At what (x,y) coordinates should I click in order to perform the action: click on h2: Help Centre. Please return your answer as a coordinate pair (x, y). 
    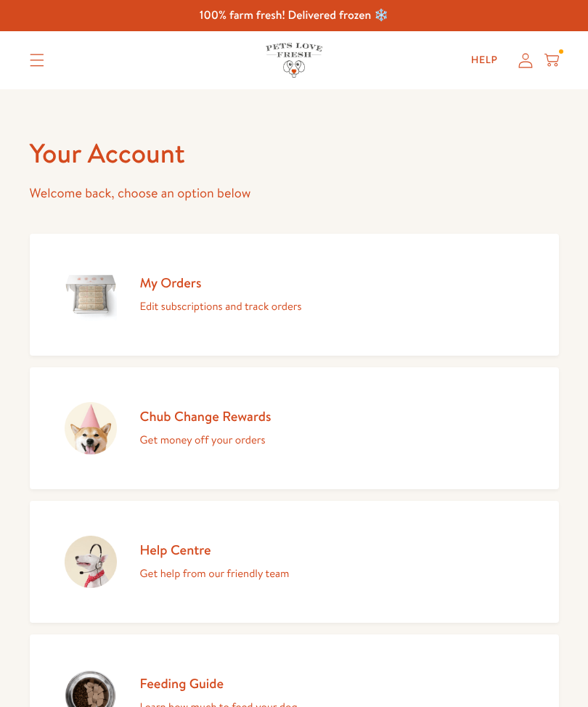
    Looking at the image, I should click on (214, 549).